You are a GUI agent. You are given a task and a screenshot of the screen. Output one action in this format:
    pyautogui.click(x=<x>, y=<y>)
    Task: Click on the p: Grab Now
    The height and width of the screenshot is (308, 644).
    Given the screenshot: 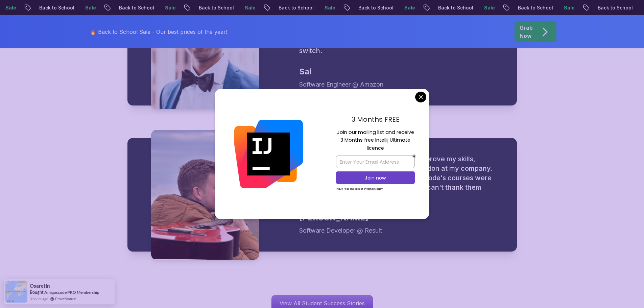 What is the action you would take?
    pyautogui.click(x=526, y=32)
    